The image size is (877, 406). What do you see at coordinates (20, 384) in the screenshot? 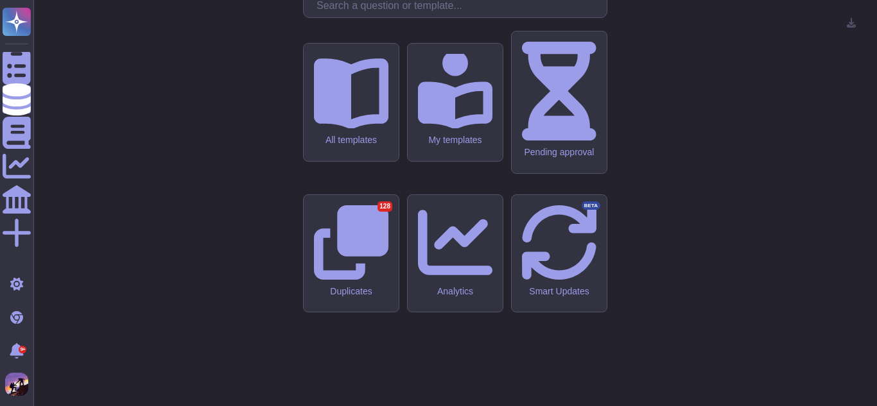
I see `button: user` at bounding box center [20, 384].